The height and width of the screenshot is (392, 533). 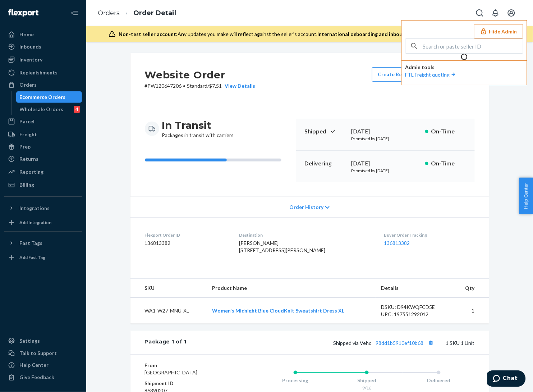 What do you see at coordinates (43, 34) in the screenshot?
I see `a: Home` at bounding box center [43, 34].